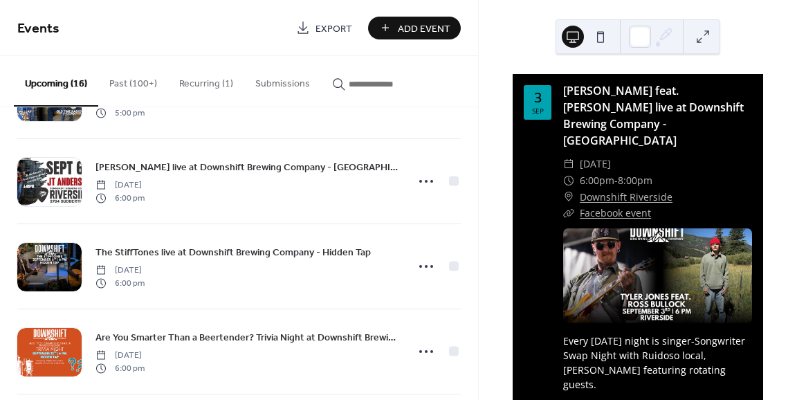 The height and width of the screenshot is (400, 797). I want to click on button: Past (100+), so click(133, 80).